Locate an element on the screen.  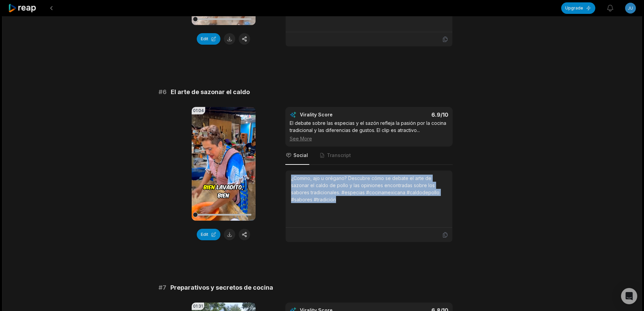
span: # 6 is located at coordinates (163, 92).